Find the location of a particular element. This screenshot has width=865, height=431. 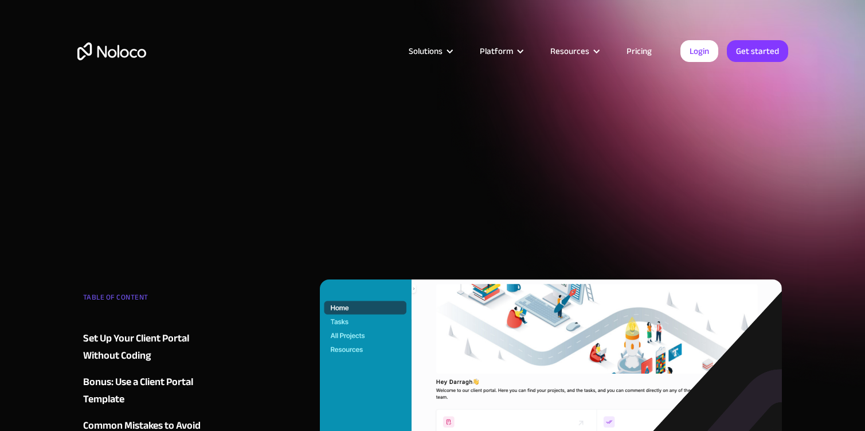

a: Pricing is located at coordinates (639, 51).